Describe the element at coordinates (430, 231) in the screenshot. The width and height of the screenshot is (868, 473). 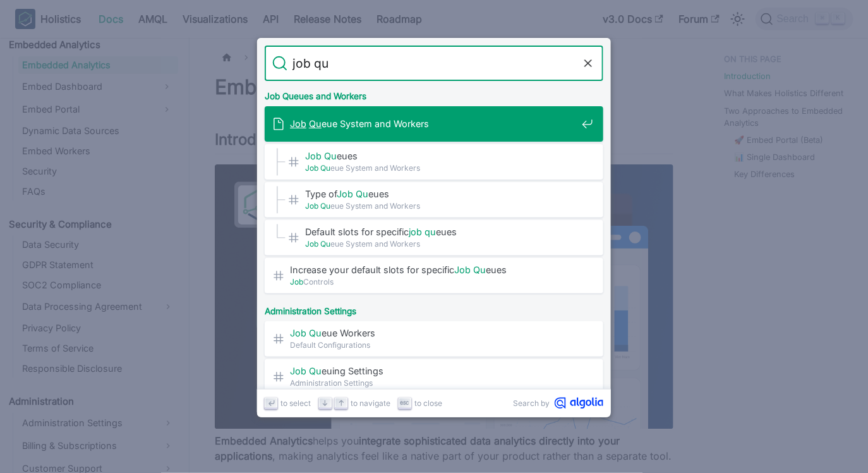
I see `mark: qu` at that location.